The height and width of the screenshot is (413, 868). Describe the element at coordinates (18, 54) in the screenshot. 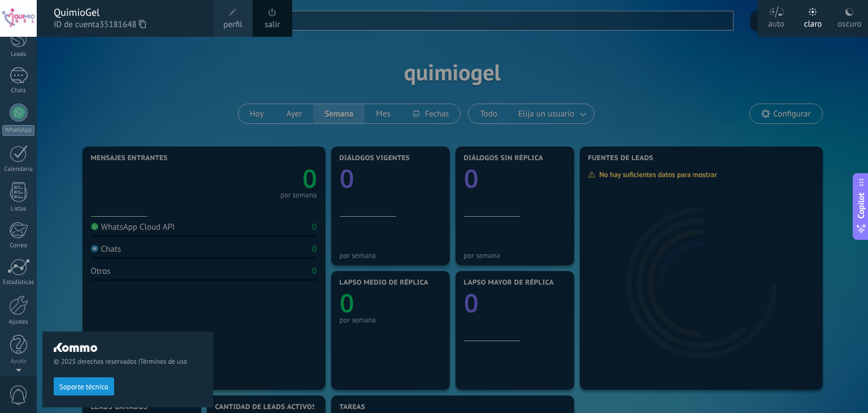

I see `div: Leads` at that location.